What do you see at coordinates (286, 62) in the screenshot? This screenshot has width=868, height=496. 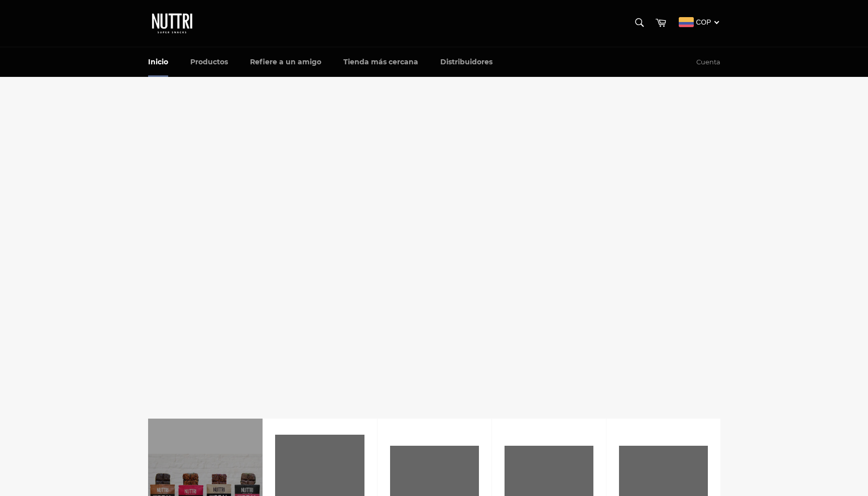 I see `a: Refiere a un amigo` at bounding box center [286, 62].